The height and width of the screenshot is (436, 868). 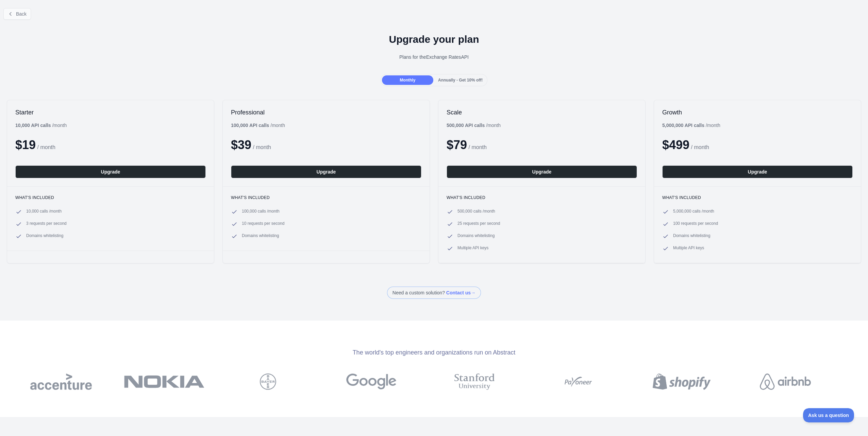 I want to click on span: $ 79, so click(x=457, y=145).